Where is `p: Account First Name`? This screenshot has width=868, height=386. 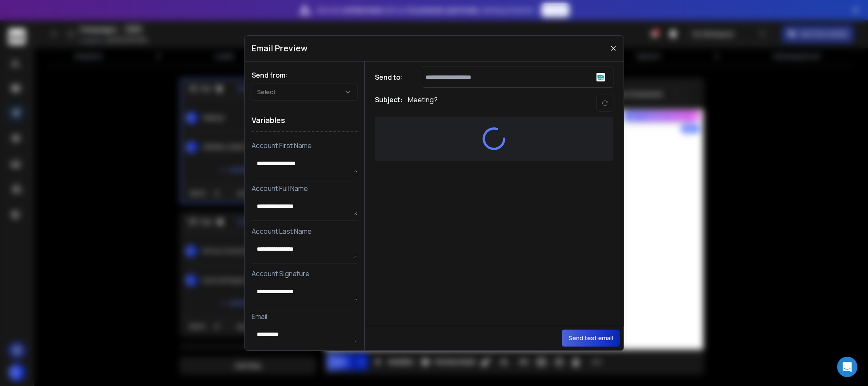
p: Account First Name is located at coordinates (305, 145).